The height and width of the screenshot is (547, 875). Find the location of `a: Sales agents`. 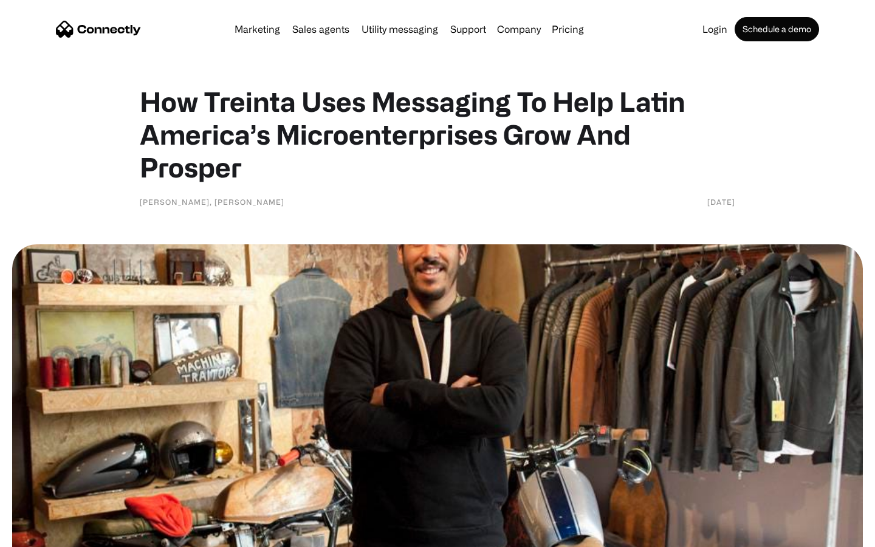

a: Sales agents is located at coordinates (321, 29).